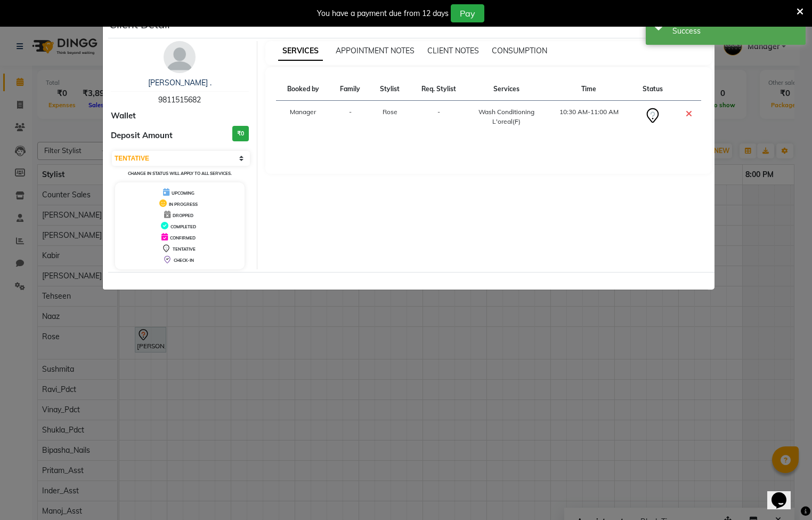 The width and height of the screenshot is (812, 520). Describe the element at coordinates (735, 31) in the screenshot. I see `div: Success` at that location.